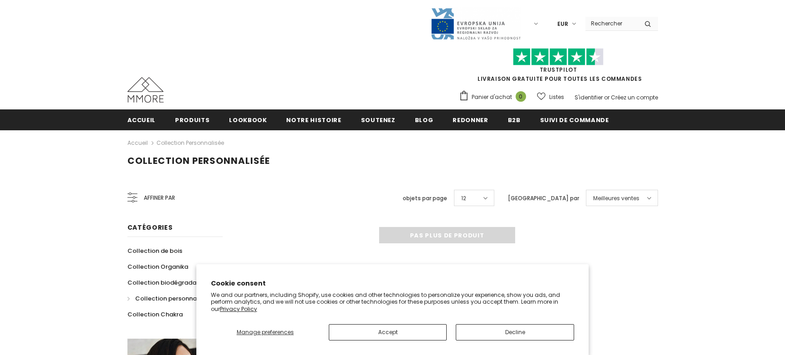 This screenshot has width=785, height=355. What do you see at coordinates (141, 120) in the screenshot?
I see `span: Accueil` at bounding box center [141, 120].